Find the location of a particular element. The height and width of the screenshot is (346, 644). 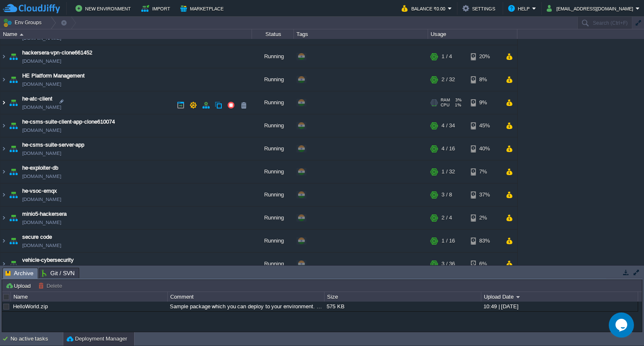

div: 2 / 4 is located at coordinates (447, 221).